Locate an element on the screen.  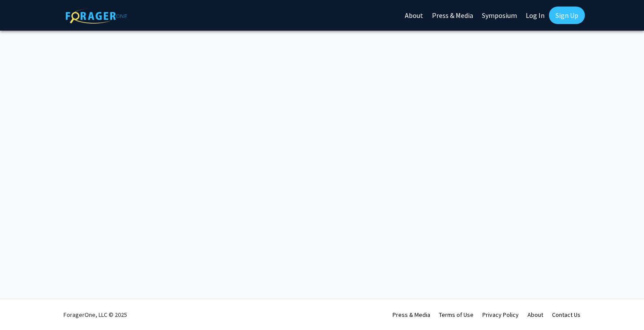
a: About is located at coordinates (535, 315).